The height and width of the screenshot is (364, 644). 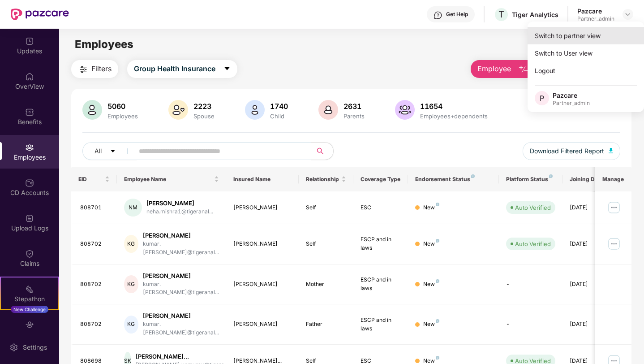 What do you see at coordinates (35, 347) in the screenshot?
I see `div: Settings` at bounding box center [35, 347].